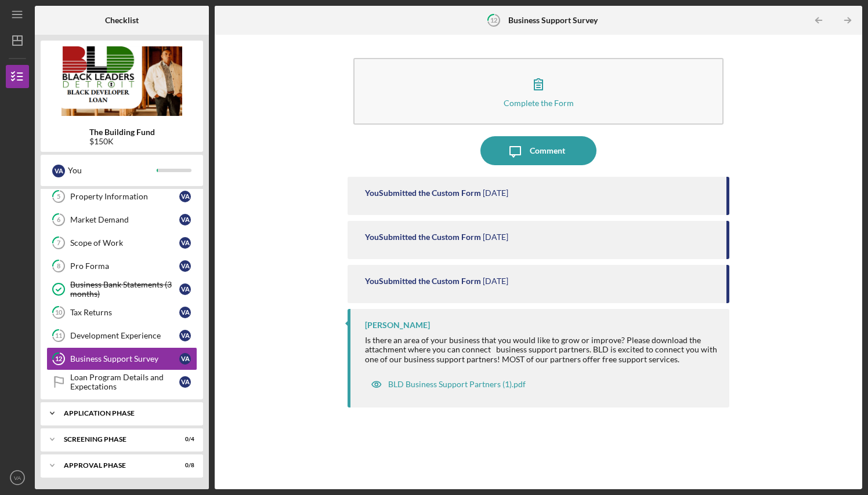 This screenshot has width=868, height=495. I want to click on b: Checklist, so click(122, 20).